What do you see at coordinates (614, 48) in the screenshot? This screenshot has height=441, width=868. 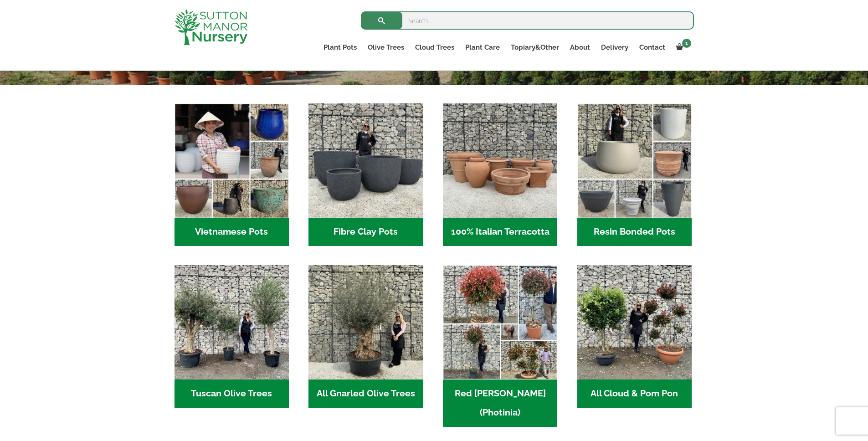 I see `a: Delivery` at bounding box center [614, 48].